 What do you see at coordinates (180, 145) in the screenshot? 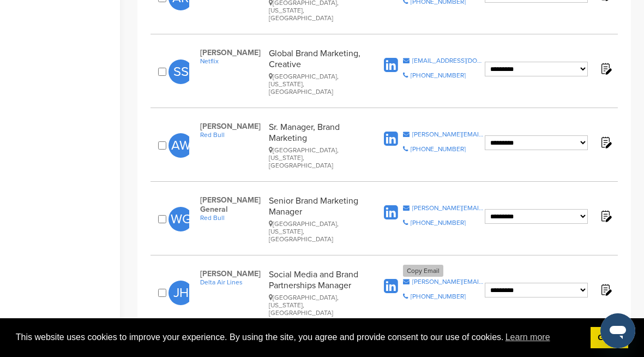
I see `span: AW` at bounding box center [180, 145].